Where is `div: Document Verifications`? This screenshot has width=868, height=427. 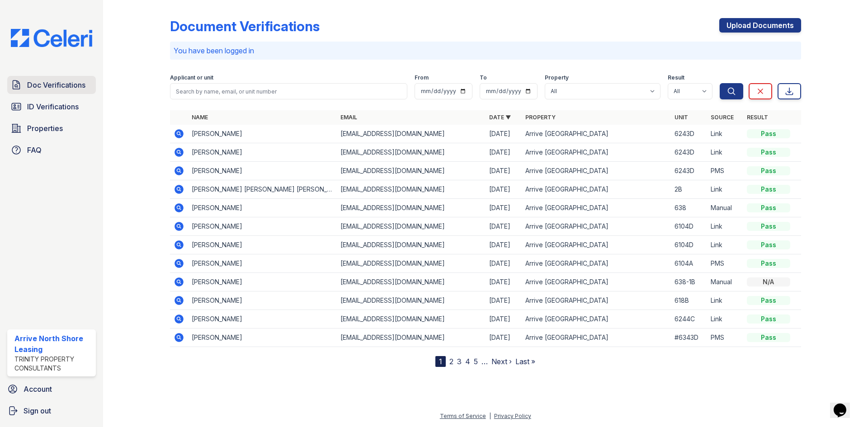 div: Document Verifications is located at coordinates (245, 26).